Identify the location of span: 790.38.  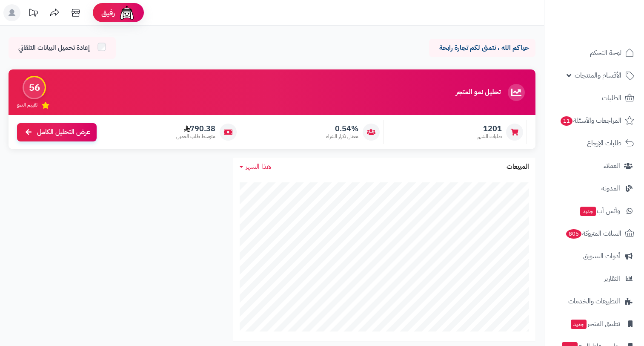
(196, 129).